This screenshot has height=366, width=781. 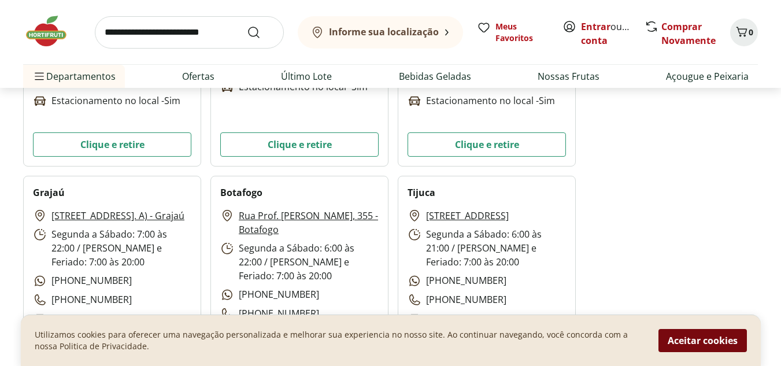 I want to click on a: Meus Favoritos, so click(x=513, y=32).